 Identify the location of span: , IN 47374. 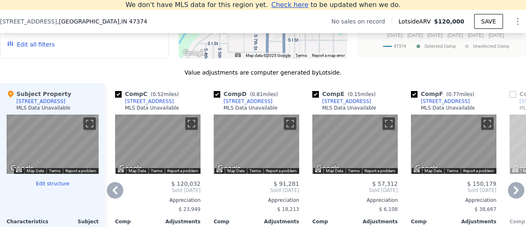
(133, 21).